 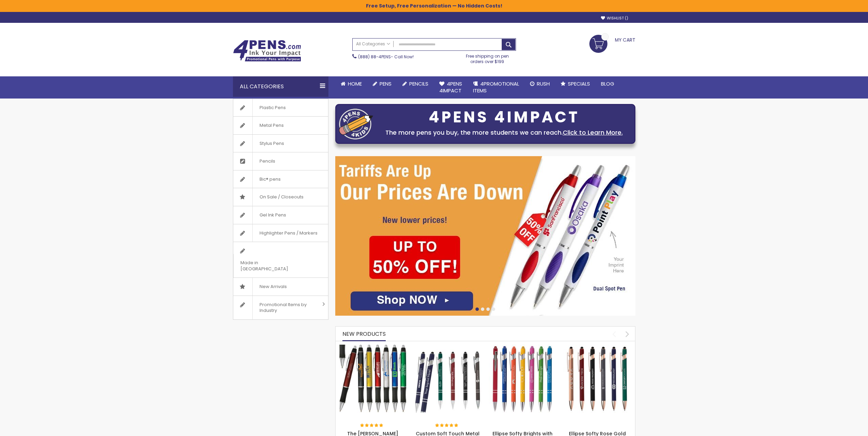 I want to click on div: Free shipping on pen orders over $199, so click(x=487, y=58).